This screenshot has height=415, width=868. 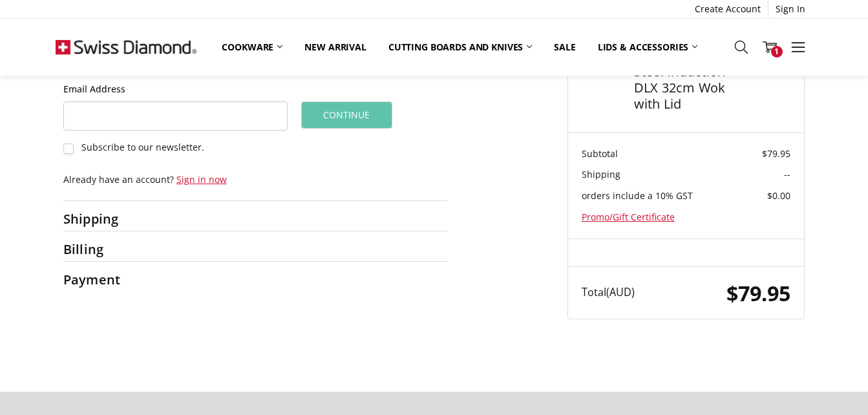 What do you see at coordinates (201, 179) in the screenshot?
I see `a: Sign in now` at bounding box center [201, 179].